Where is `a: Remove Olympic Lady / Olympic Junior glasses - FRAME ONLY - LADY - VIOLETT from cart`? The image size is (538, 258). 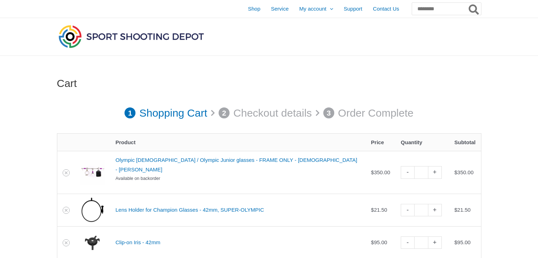 a: Remove Olympic Lady / Olympic Junior glasses - FRAME ONLY - LADY - VIOLETT from cart is located at coordinates (66, 173).